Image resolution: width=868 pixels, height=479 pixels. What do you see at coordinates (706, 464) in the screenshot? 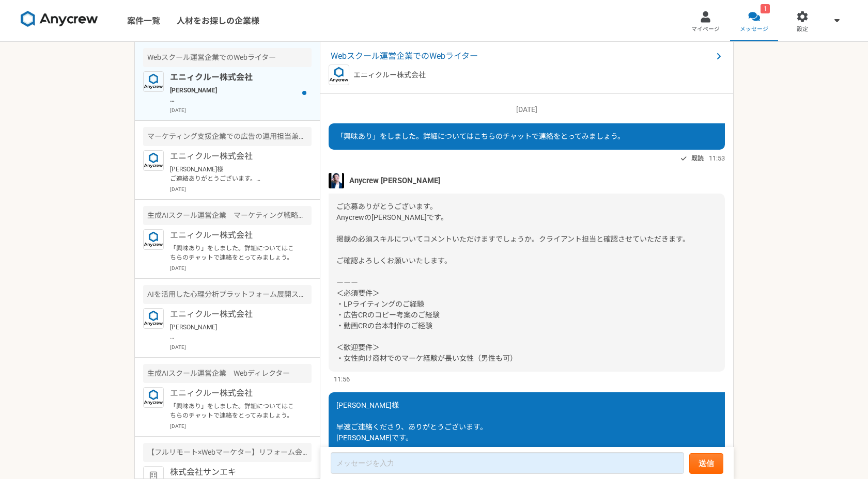
I see `button: 送信` at bounding box center [706, 464].